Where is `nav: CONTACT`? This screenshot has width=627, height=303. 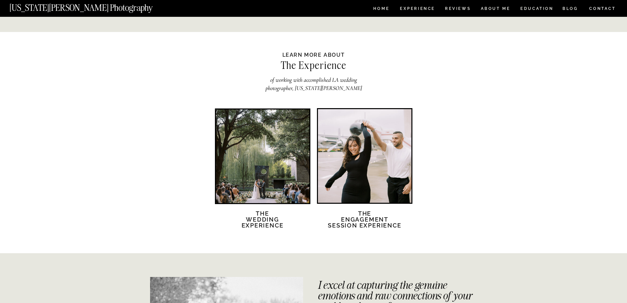 nav: CONTACT is located at coordinates (603, 9).